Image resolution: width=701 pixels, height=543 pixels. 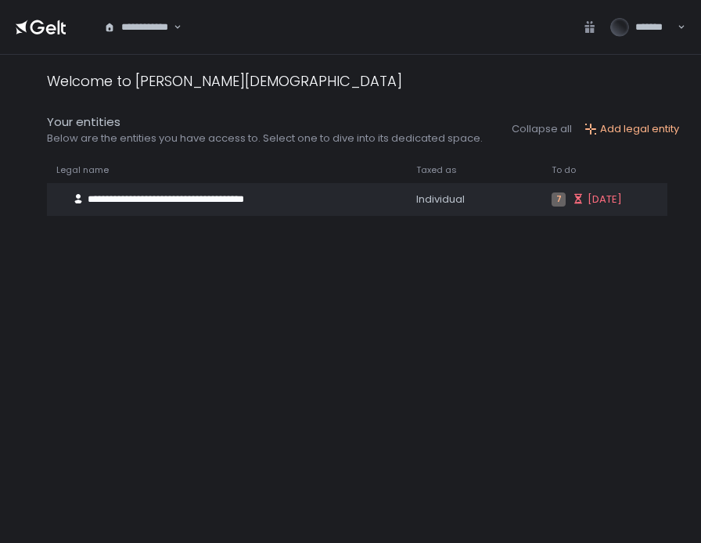 I want to click on span: Legal name, so click(x=82, y=170).